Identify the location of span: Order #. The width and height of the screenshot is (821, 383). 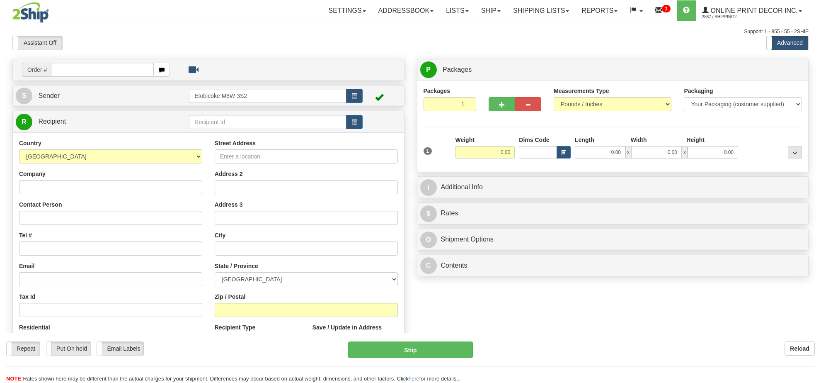
(37, 70).